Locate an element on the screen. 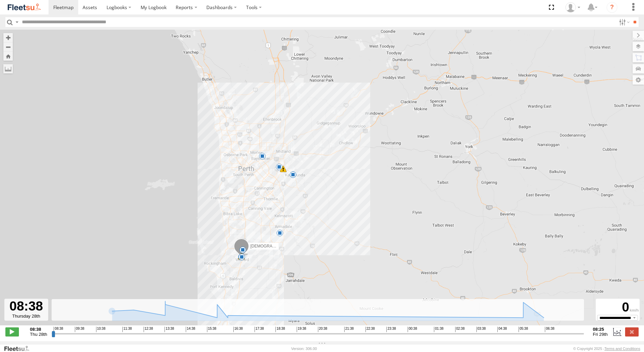 This screenshot has width=644, height=352. span: 03:38 is located at coordinates (481, 330).